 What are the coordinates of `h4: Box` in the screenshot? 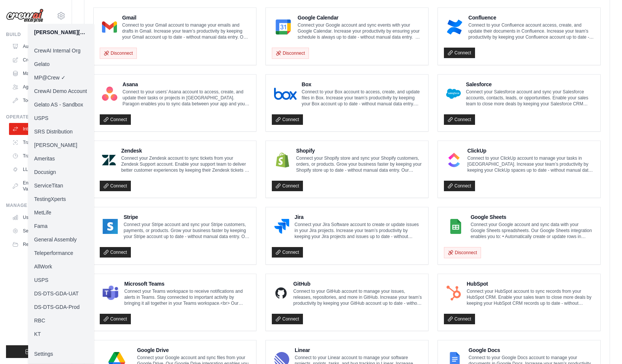 It's located at (362, 84).